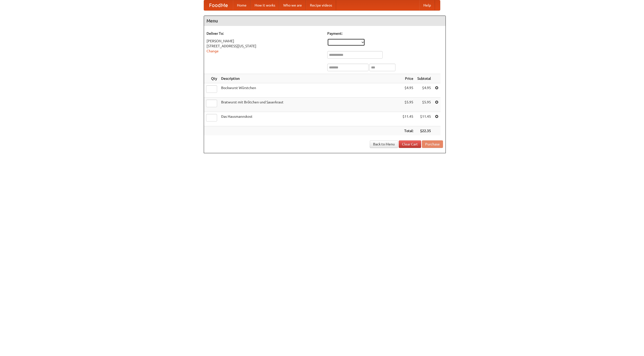 Image resolution: width=644 pixels, height=356 pixels. I want to click on a: Back to Menu, so click(384, 145).